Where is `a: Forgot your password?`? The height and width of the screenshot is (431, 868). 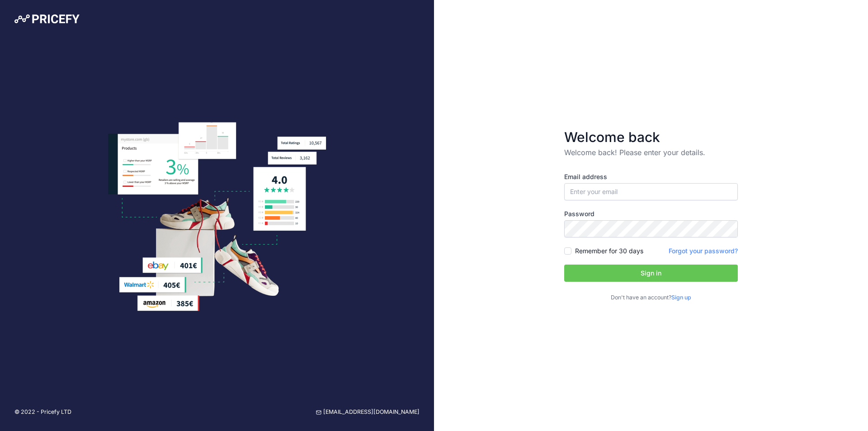
a: Forgot your password? is located at coordinates (703, 251).